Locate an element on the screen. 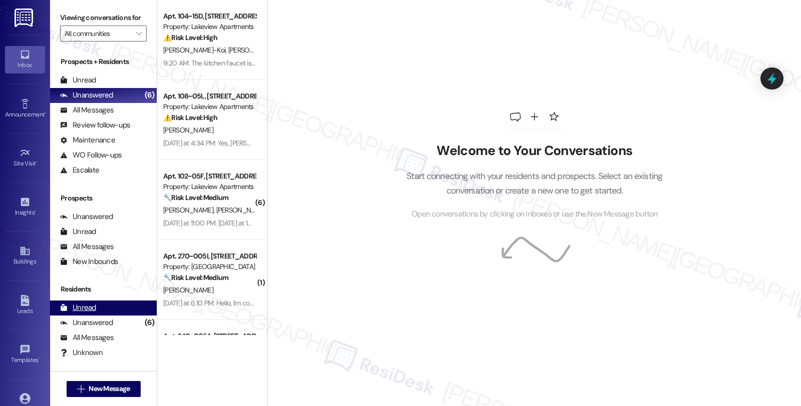 The height and width of the screenshot is (406, 801). div: Unknown is located at coordinates (81, 353).